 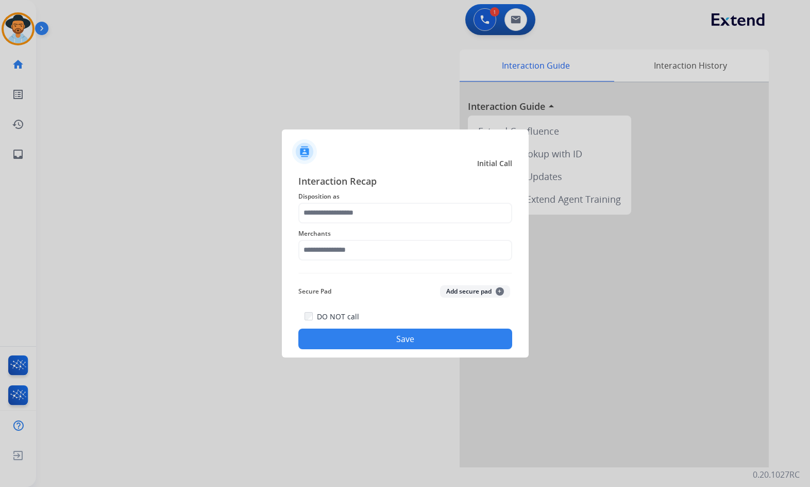 I want to click on span: Disposition as, so click(x=405, y=196).